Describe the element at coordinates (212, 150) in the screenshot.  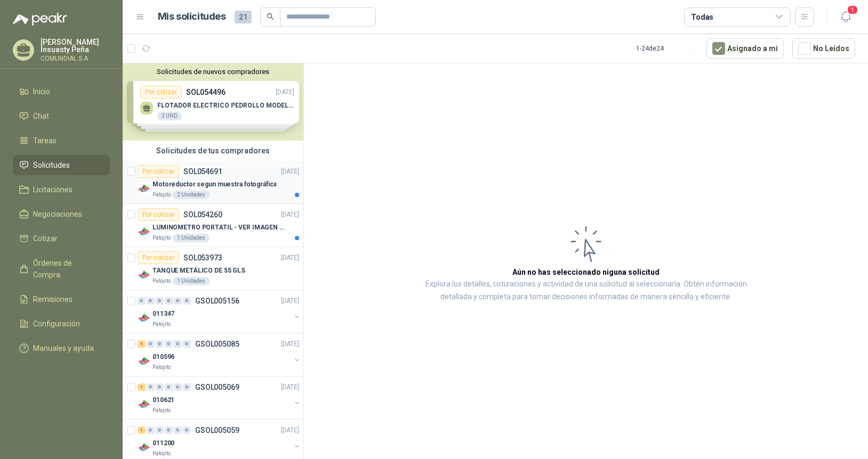
I see `div: Solicitudes de tus compradores` at that location.